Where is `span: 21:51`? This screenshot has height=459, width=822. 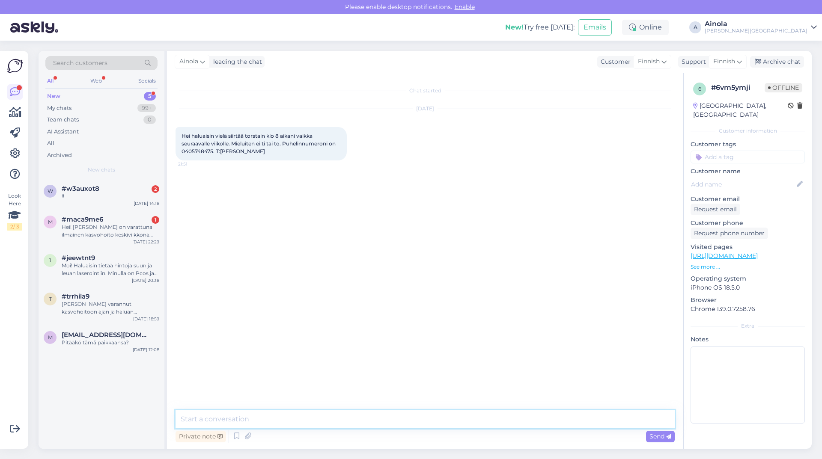
span: 21:51 is located at coordinates (194, 164).